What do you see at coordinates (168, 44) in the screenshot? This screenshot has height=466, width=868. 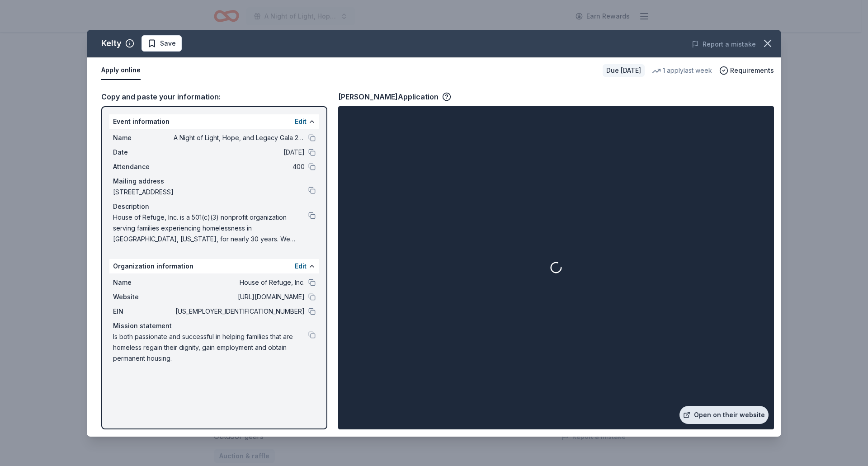 I see `span: Save` at bounding box center [168, 44].